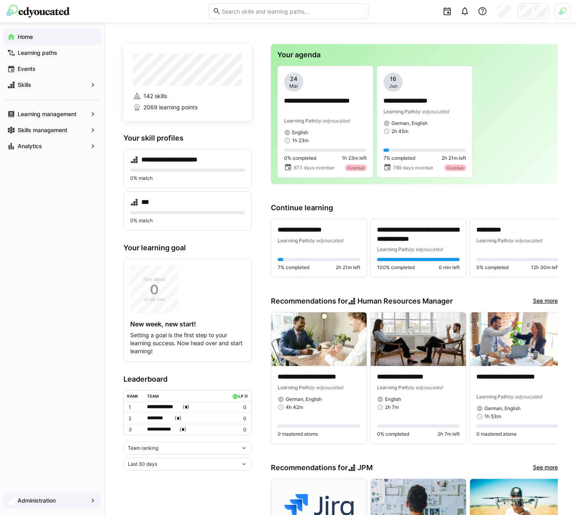 This screenshot has height=515, width=577. What do you see at coordinates (133, 396) in the screenshot?
I see `div: Rank` at bounding box center [133, 396].